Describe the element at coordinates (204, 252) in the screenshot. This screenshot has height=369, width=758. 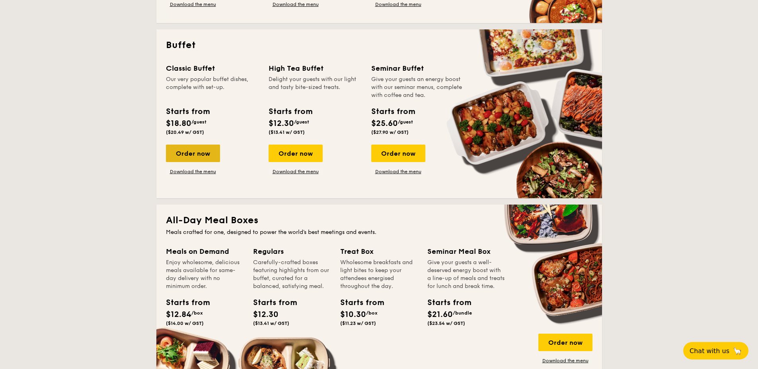
I see `div: Meals on Demand` at that location.